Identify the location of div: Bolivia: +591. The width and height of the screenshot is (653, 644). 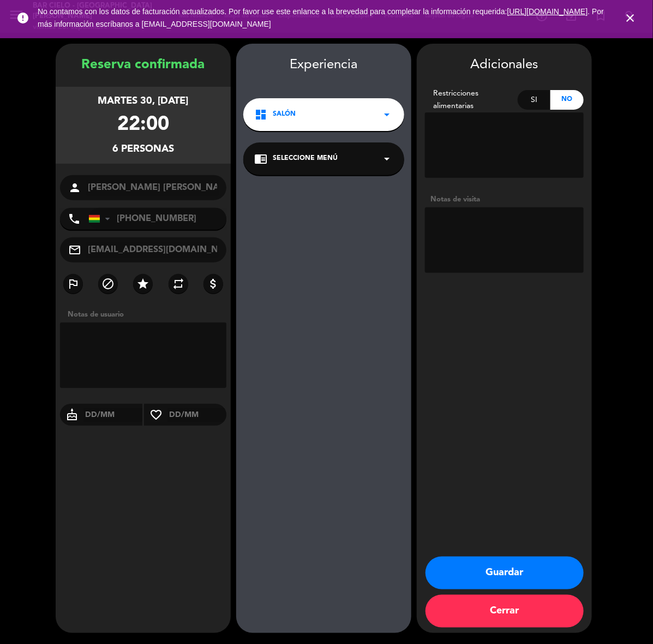
(102, 219).